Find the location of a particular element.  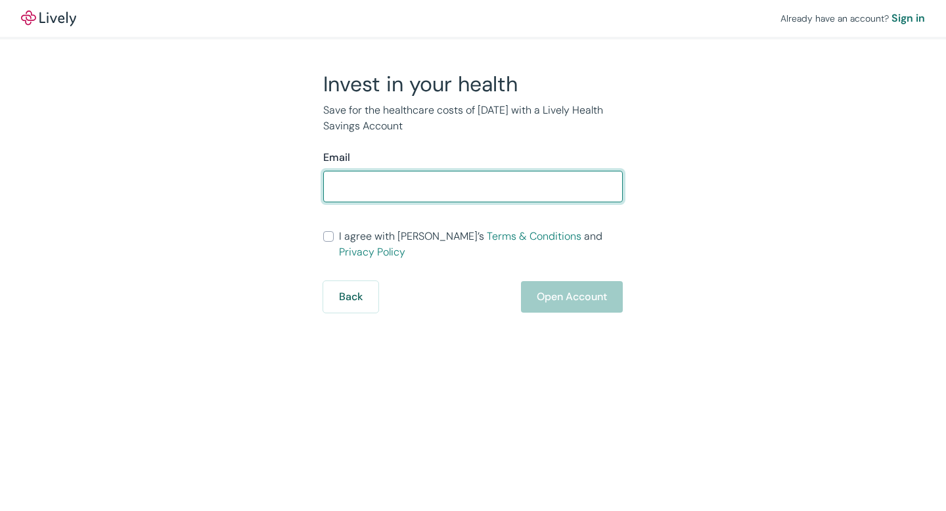

div: Sign in is located at coordinates (908, 18).